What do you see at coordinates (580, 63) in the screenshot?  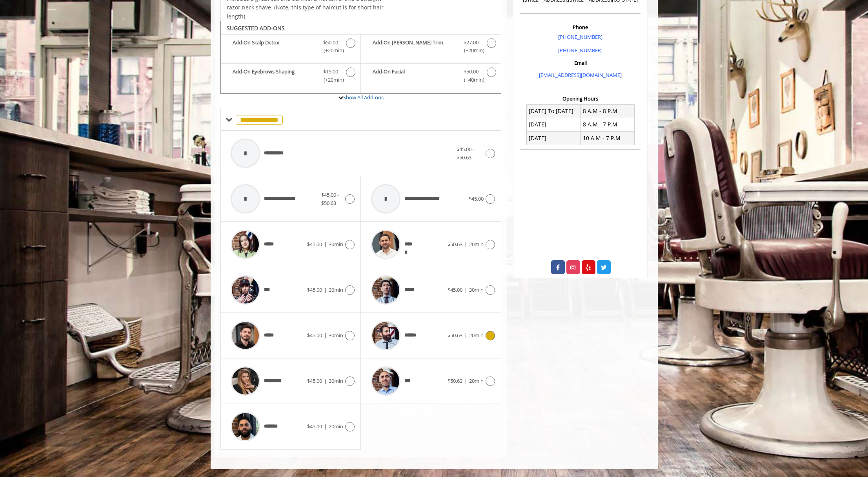 I see `h3: Email` at bounding box center [580, 63].